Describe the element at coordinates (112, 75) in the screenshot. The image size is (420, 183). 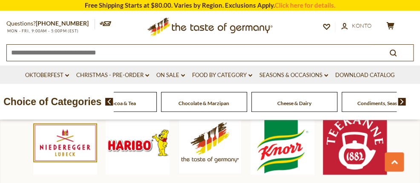
I see `a: Christmas - PRE-ORDER` at that location.